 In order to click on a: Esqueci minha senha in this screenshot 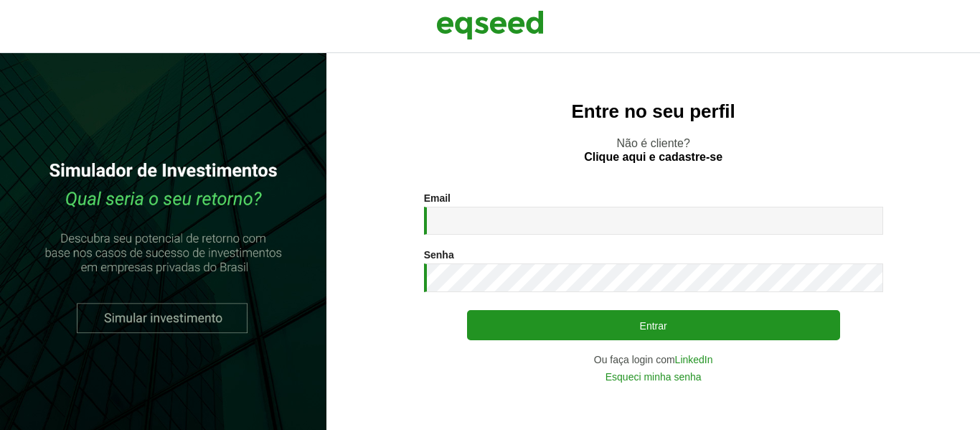, I will do `click(653, 377)`.